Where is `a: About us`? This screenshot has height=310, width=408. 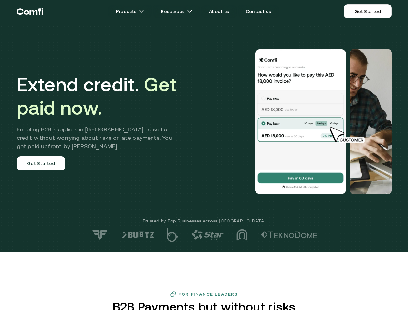
a: About us is located at coordinates (219, 11).